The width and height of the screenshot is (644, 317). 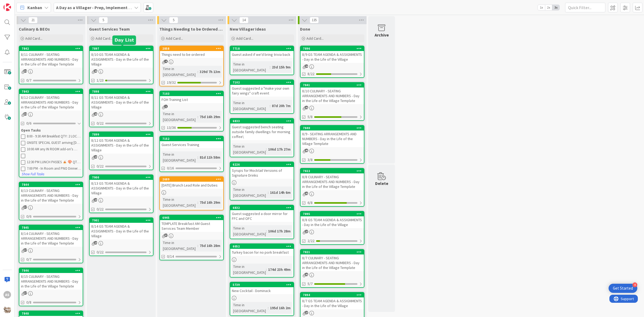 What do you see at coordinates (262, 137) in the screenshot?
I see `a: 6833Guest suggested bench seating outside family dwellings for morning coffee\Time in [GEOGRAPHIC...` at bounding box center [262, 137].